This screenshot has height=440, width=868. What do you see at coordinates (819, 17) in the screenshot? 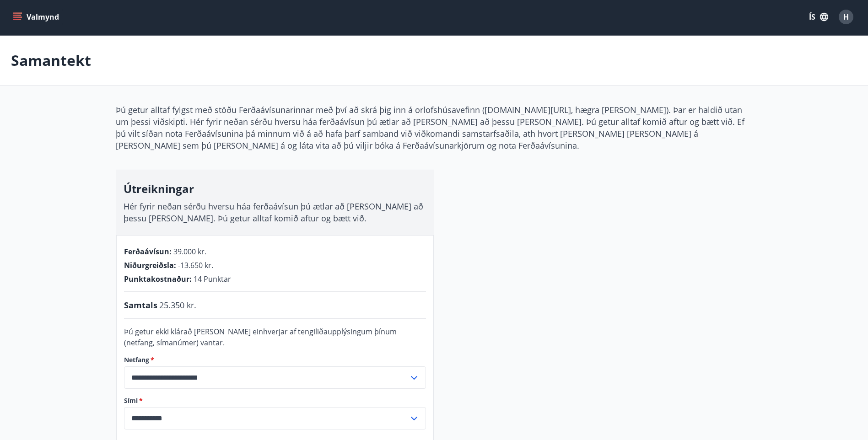
I see `button: ÍS` at bounding box center [819, 17].